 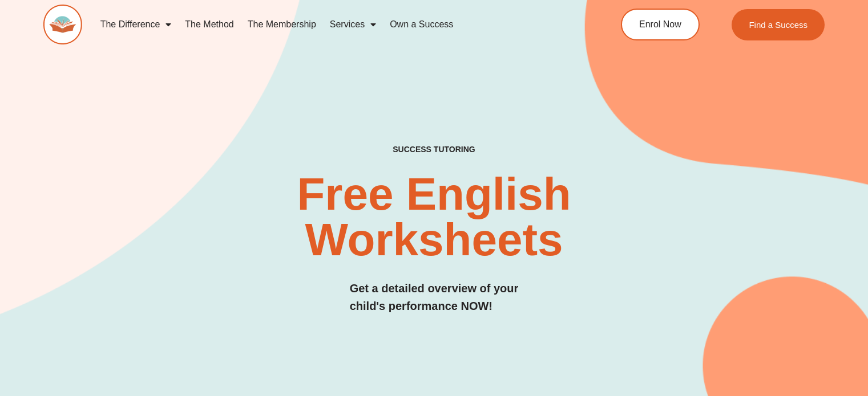 What do you see at coordinates (434, 217) in the screenshot?
I see `h2: Free English Worksheets​` at bounding box center [434, 217].